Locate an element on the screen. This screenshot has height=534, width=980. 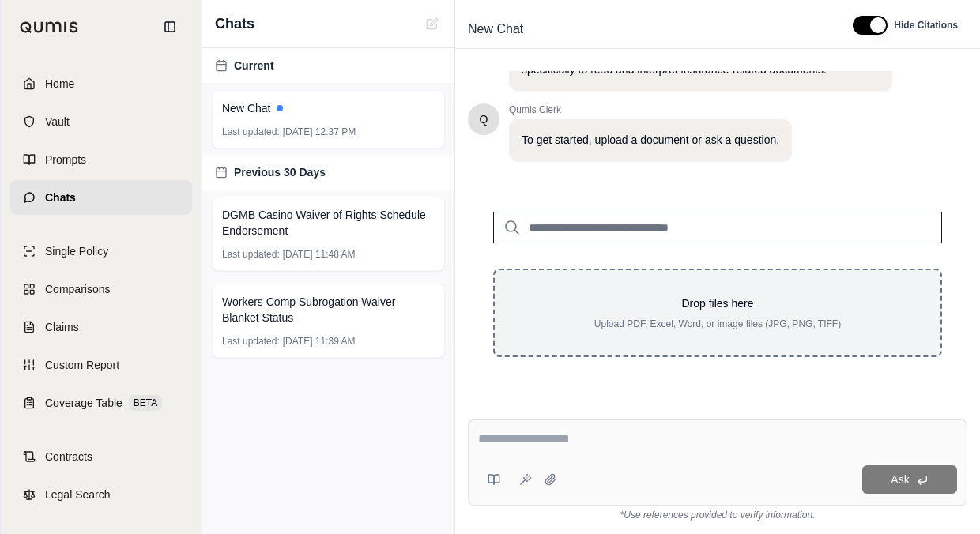
span: Current is located at coordinates (254, 66).